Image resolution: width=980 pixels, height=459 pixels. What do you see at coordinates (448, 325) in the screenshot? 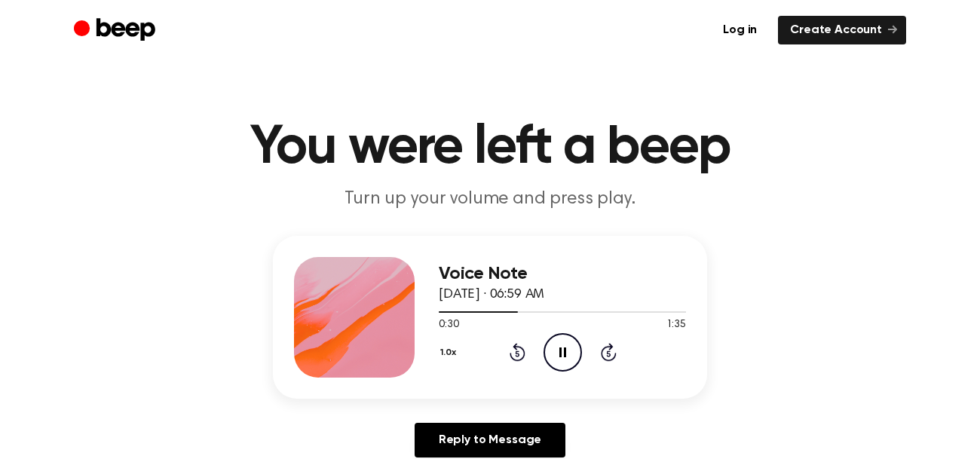
I see `span: 0:30` at bounding box center [448, 325].